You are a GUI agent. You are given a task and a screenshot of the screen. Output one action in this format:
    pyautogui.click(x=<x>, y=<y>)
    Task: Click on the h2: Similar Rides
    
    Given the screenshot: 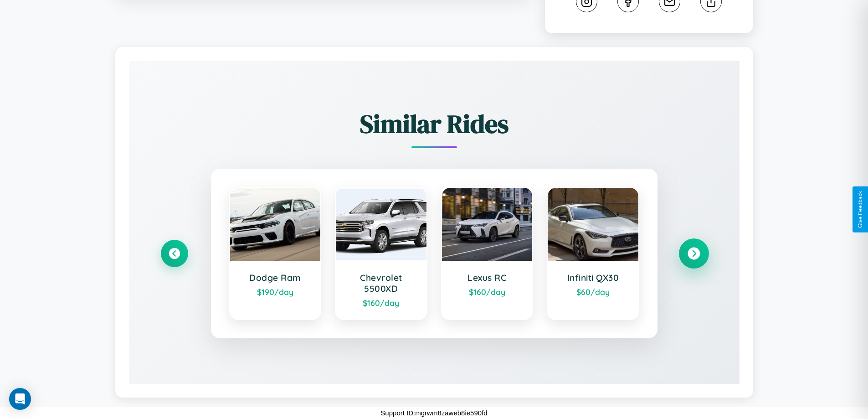 What is the action you would take?
    pyautogui.click(x=434, y=124)
    